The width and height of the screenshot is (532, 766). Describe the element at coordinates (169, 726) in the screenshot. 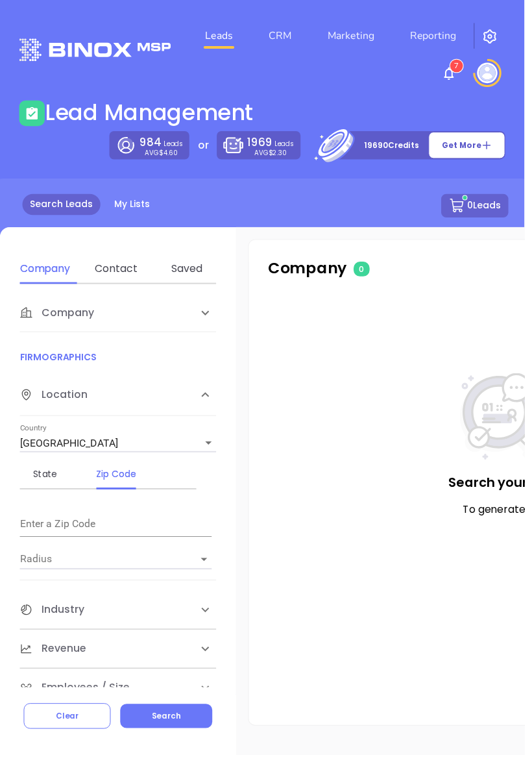

I see `span: Search` at that location.